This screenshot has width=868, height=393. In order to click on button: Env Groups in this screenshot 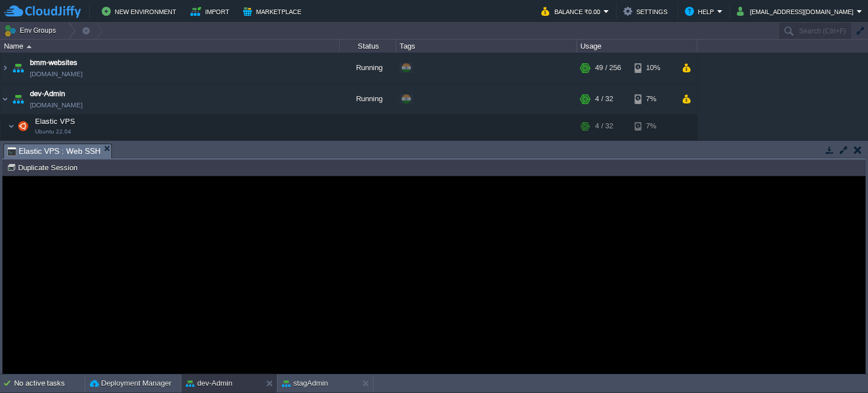, I will do `click(32, 31)`.